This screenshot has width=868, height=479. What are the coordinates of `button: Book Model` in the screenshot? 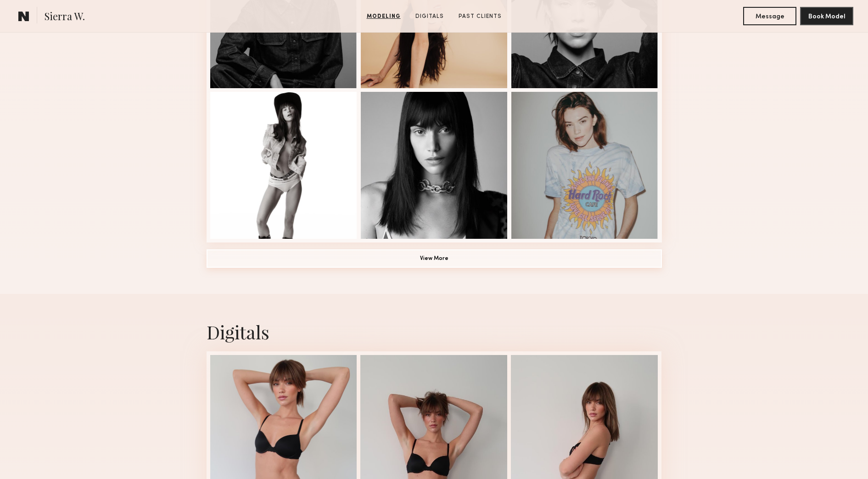 It's located at (827, 16).